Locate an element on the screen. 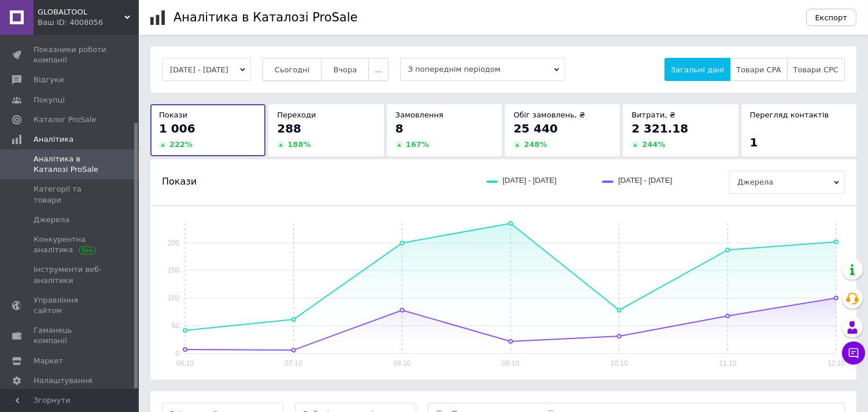 The height and width of the screenshot is (412, 868). span: Експорт is located at coordinates (831, 17).